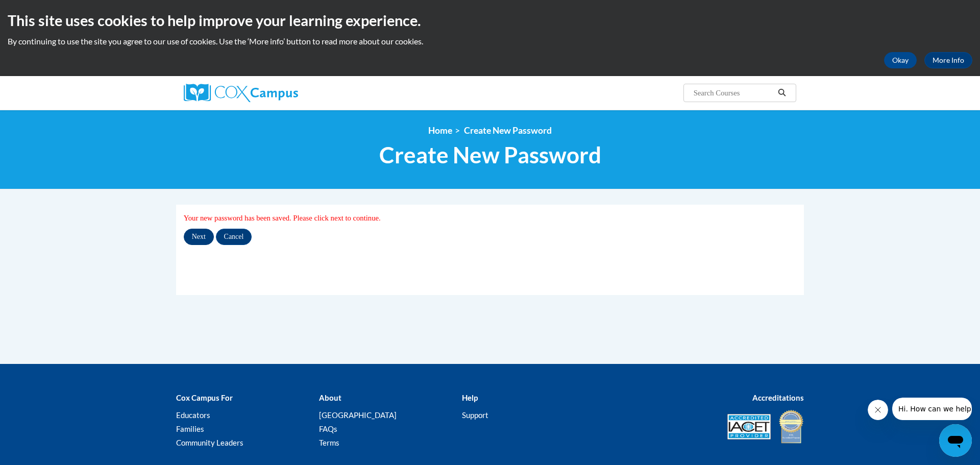 This screenshot has height=465, width=980. Describe the element at coordinates (193, 415) in the screenshot. I see `a: Educators` at that location.